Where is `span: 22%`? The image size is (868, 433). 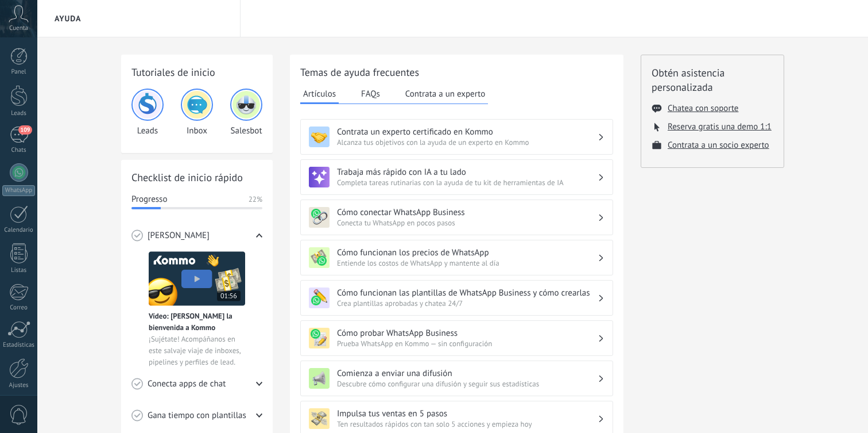
span: 22% is located at coordinates (256, 199).